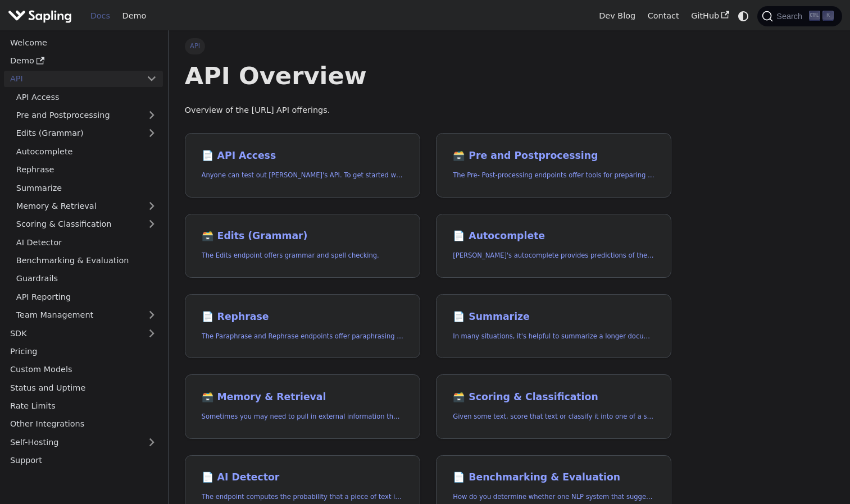 The width and height of the screenshot is (850, 504). I want to click on button: Collapse sidebar category 'API', so click(152, 78).